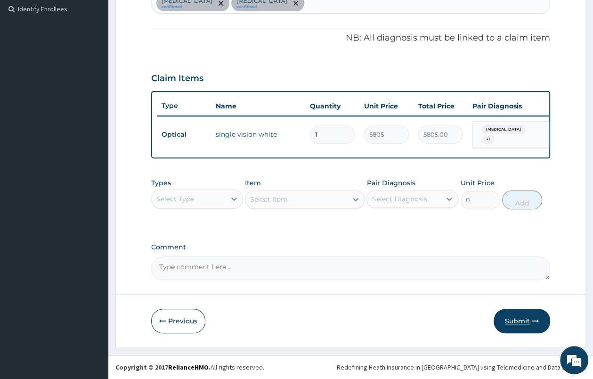  I want to click on textarea: Type your message and hit 'Enter', so click(92, 274).